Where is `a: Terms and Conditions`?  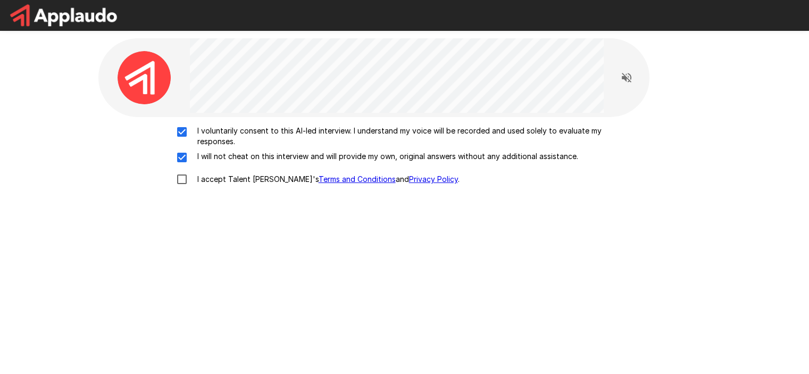
a: Terms and Conditions is located at coordinates (357, 179).